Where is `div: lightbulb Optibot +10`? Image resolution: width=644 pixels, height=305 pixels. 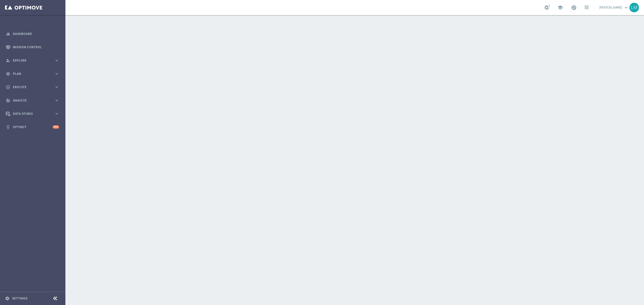
div: lightbulb Optibot +10 is located at coordinates (32, 127).